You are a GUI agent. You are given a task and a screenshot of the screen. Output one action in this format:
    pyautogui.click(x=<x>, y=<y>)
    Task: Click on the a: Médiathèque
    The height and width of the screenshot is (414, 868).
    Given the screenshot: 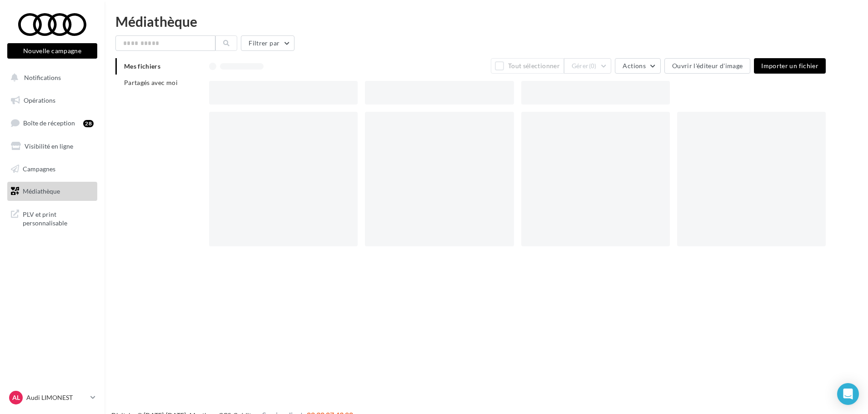 What is the action you would take?
    pyautogui.click(x=52, y=191)
    